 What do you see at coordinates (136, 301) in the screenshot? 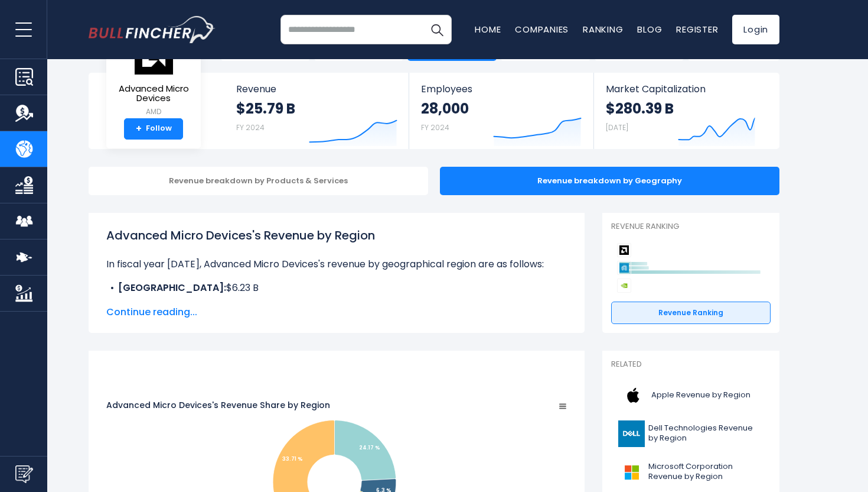
I see `b: Europe:` at bounding box center [136, 301].